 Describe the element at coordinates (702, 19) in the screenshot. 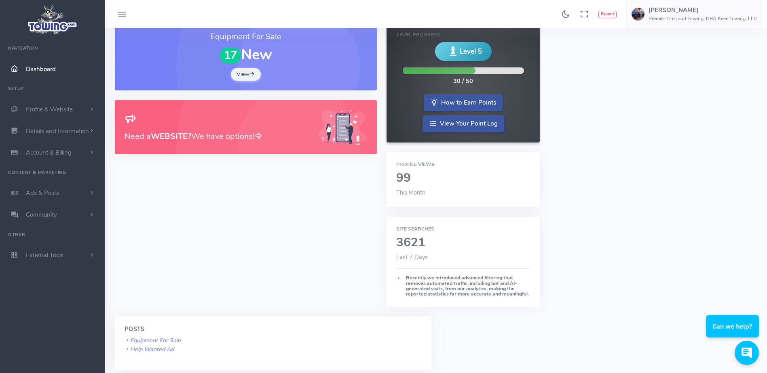

I see `h6: Premier Tires and Towing, DBA Keee Towing, LLC` at that location.